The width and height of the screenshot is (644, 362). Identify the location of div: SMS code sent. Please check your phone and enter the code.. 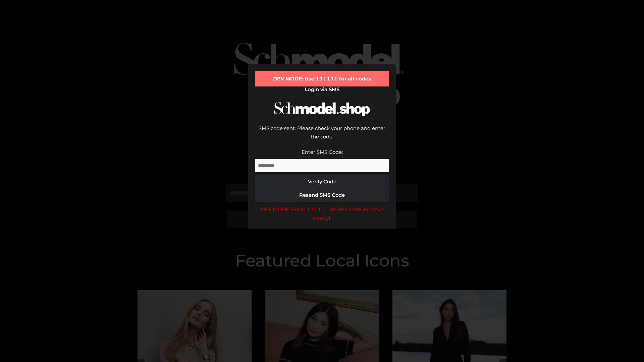
(322, 136).